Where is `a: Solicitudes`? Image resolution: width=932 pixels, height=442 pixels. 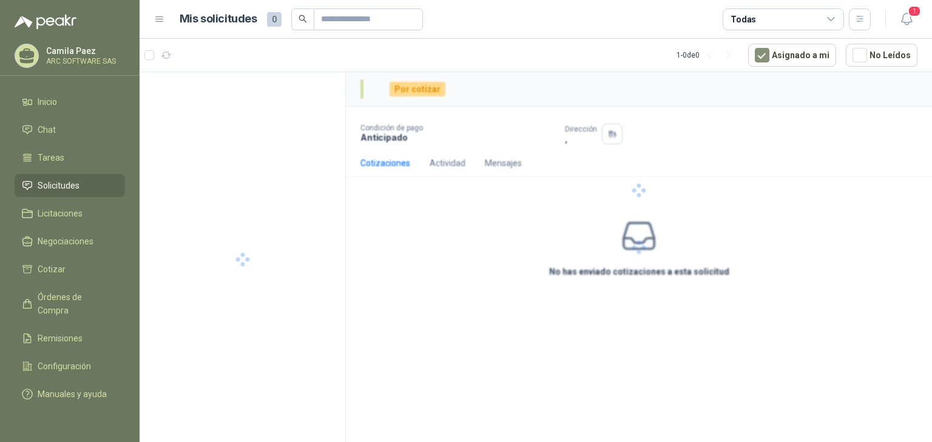
a: Solicitudes is located at coordinates (70, 186).